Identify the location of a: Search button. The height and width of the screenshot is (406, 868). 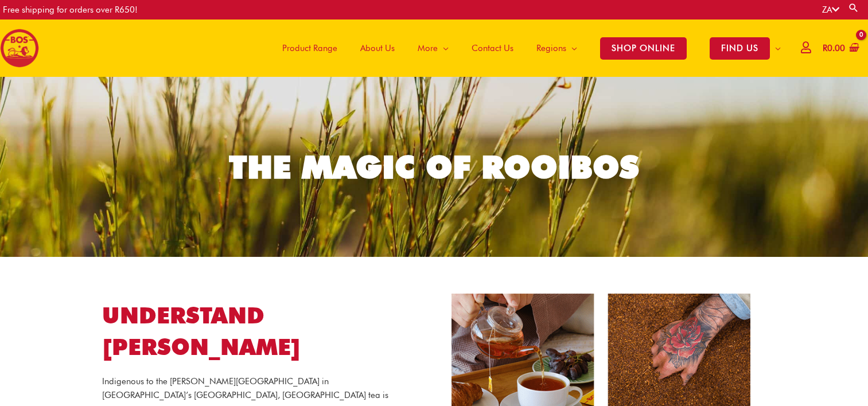
(854, 7).